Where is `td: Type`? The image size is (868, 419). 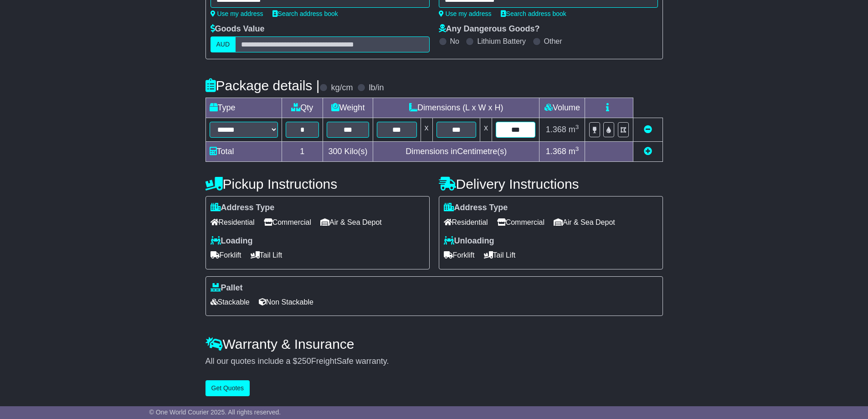
td: Type is located at coordinates (243, 108).